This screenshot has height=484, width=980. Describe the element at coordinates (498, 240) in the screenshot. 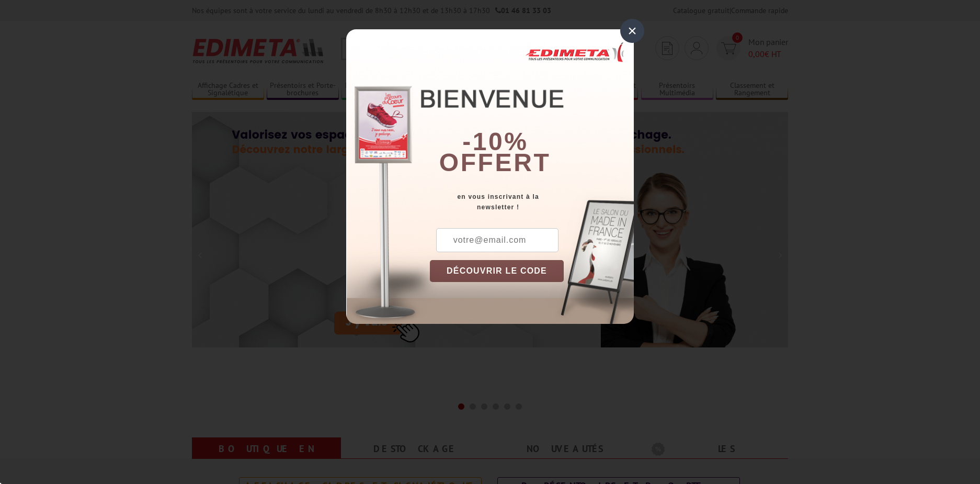

I see `input: votre@email.com` at that location.